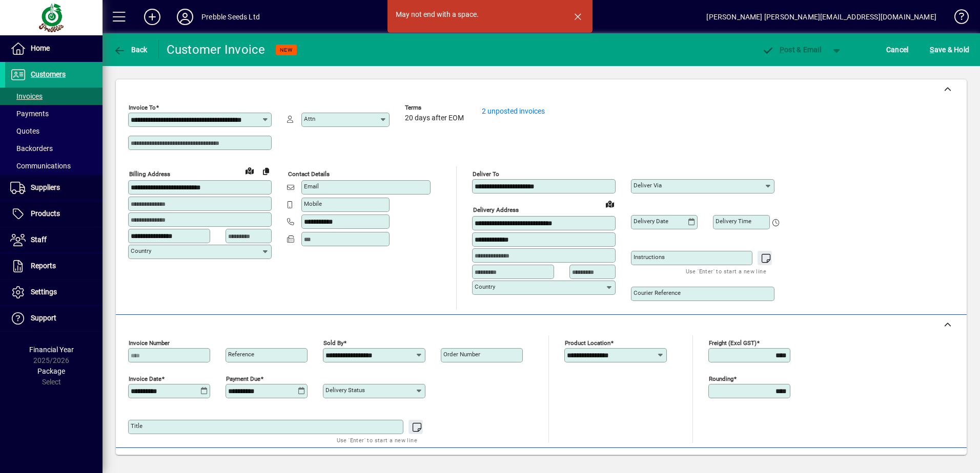 This screenshot has height=473, width=980. Describe the element at coordinates (54, 319) in the screenshot. I see `a: Support` at that location.